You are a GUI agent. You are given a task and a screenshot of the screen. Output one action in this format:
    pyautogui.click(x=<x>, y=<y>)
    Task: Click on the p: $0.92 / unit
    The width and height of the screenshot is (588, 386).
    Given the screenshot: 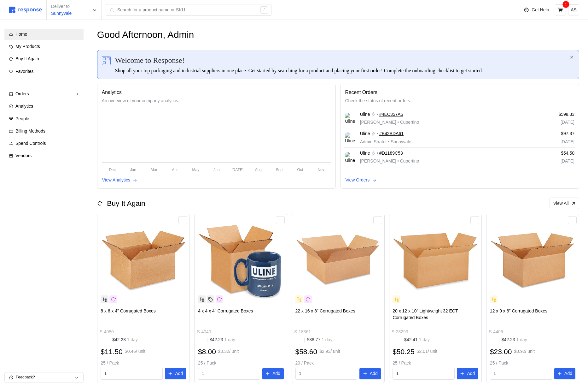 What is the action you would take?
    pyautogui.click(x=524, y=351)
    